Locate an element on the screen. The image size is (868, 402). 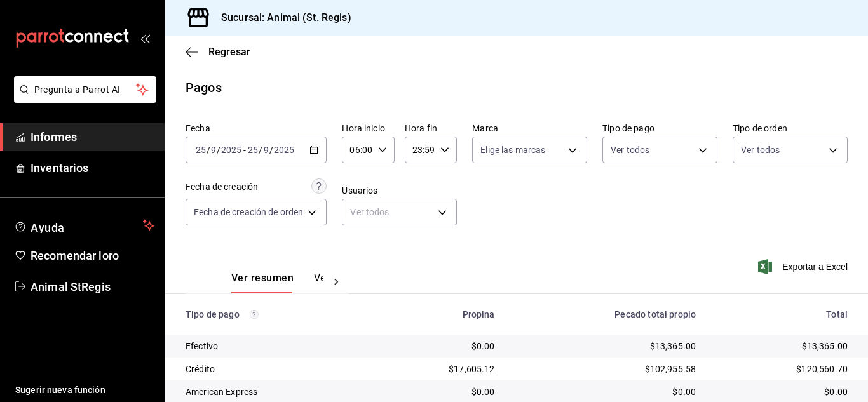
font: Usuarios is located at coordinates (360, 190).